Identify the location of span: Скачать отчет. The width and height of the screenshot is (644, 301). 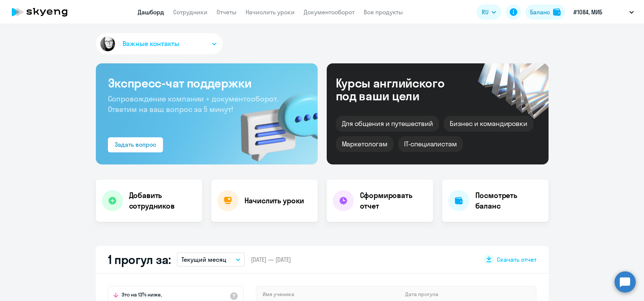
(517, 259).